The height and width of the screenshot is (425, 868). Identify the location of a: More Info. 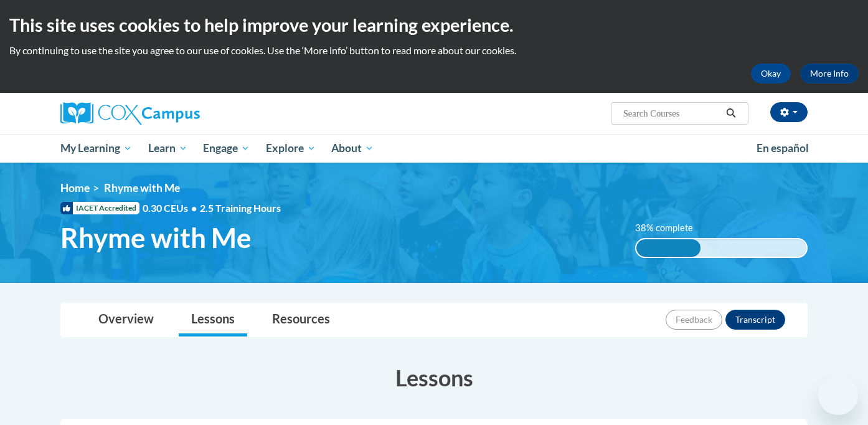
(830, 73).